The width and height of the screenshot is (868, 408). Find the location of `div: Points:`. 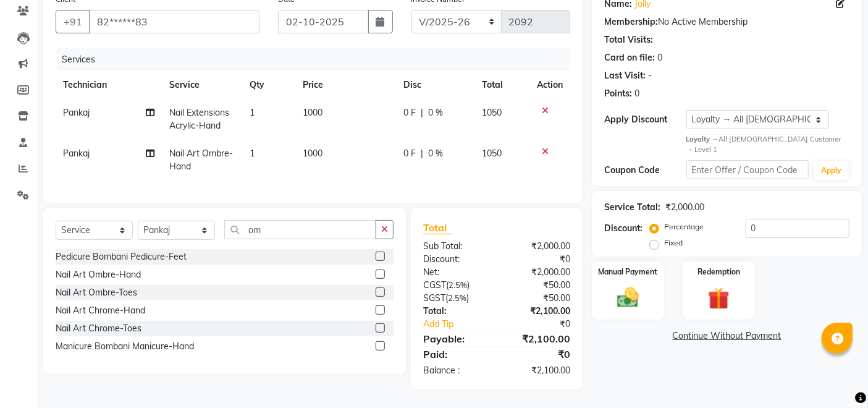

div: Points: is located at coordinates (618, 94).